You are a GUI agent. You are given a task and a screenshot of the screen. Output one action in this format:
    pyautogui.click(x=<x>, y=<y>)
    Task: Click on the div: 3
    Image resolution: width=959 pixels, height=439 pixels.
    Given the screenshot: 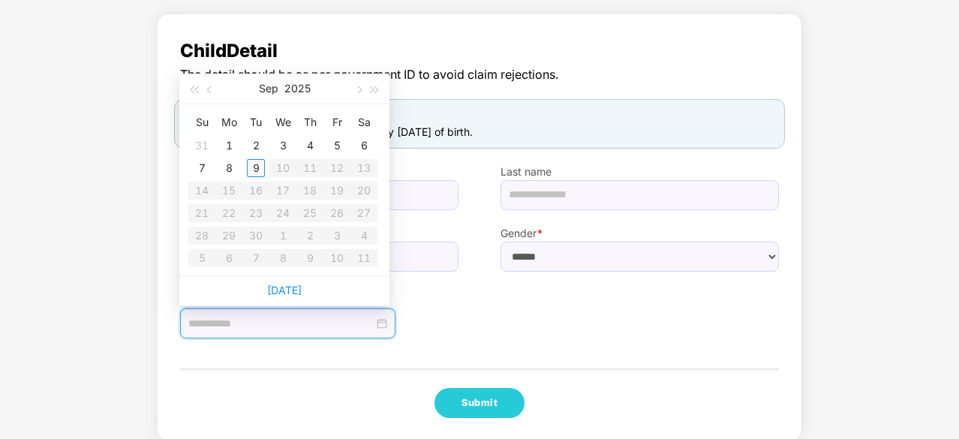 What is the action you would take?
    pyautogui.click(x=283, y=146)
    